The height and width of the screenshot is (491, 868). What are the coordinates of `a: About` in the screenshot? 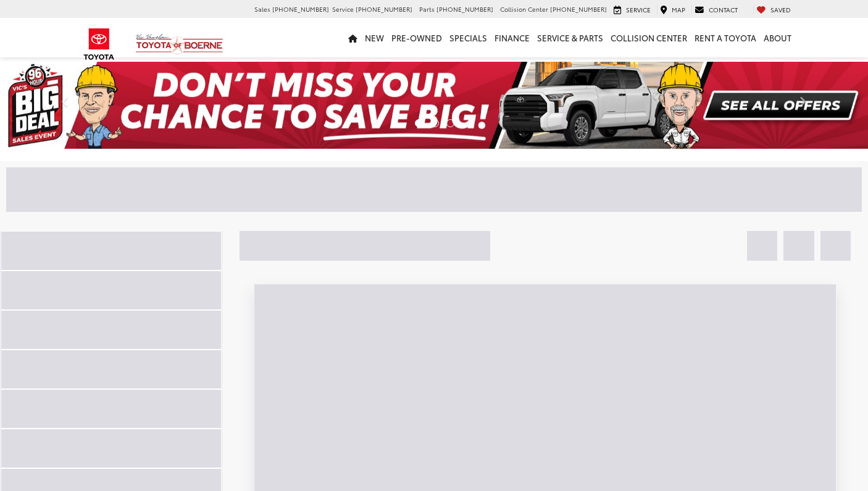 It's located at (777, 38).